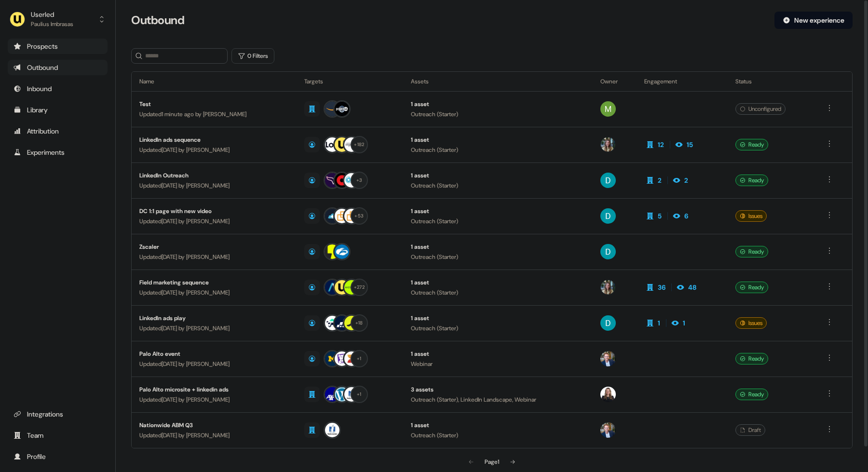 This screenshot has width=868, height=472. Describe the element at coordinates (498, 389) in the screenshot. I see `div: 3 assets` at that location.